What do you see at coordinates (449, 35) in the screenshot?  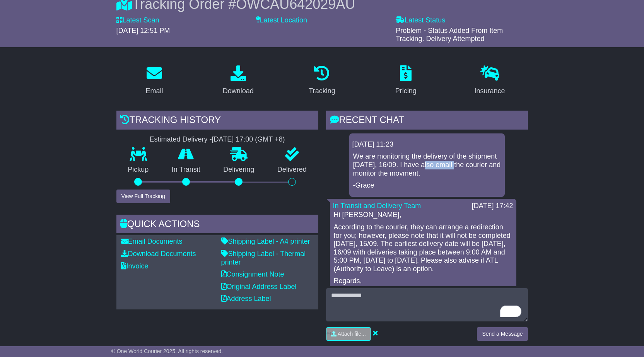 I see `span: Problem - Status Added From Item Tracking. Delivery Attempted` at bounding box center [449, 35].